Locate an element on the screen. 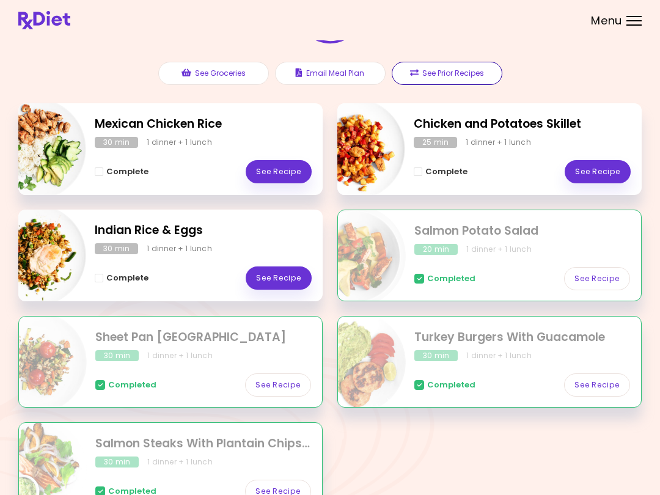  button: Complete - Mexican Chicken Rice is located at coordinates (122, 172).